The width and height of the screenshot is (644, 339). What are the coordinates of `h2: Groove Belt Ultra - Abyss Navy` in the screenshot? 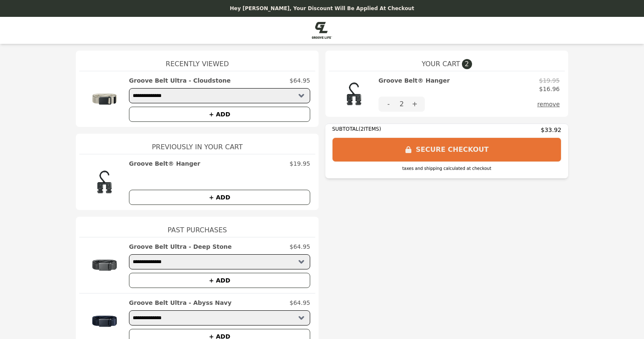 It's located at (180, 302).